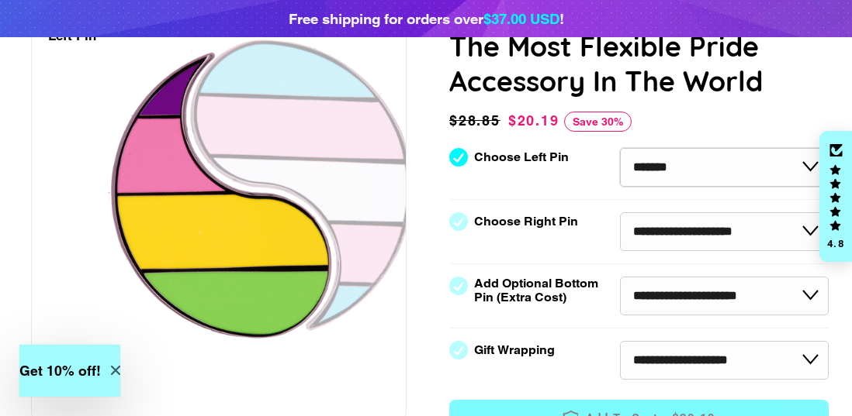 The width and height of the screenshot is (852, 416). Describe the element at coordinates (835, 197) in the screenshot. I see `div: Click to open Judge.me floating reviews tab` at that location.